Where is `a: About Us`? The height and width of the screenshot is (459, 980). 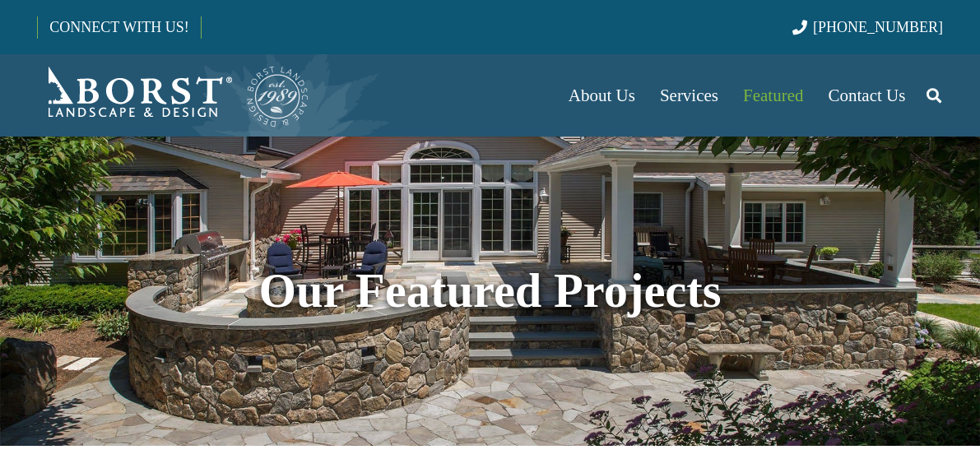
a: About Us is located at coordinates (601, 95).